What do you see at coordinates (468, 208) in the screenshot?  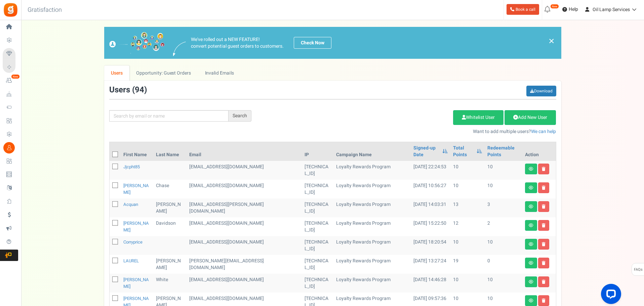 I see `td: 13` at bounding box center [468, 208].